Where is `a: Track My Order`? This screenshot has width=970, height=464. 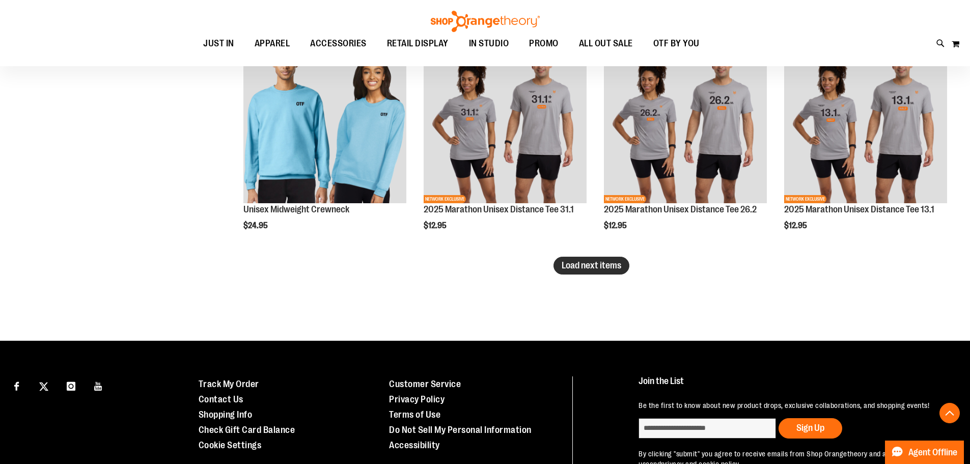
a: Track My Order is located at coordinates (229, 384).